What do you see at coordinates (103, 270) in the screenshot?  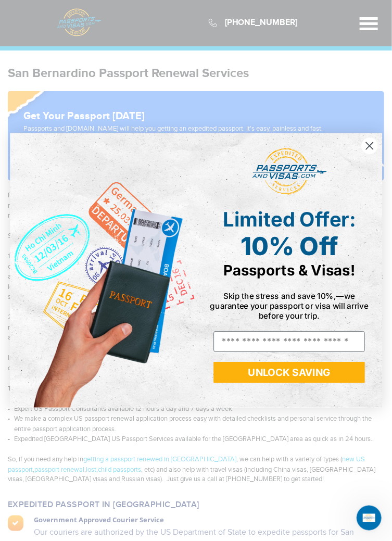 I see `img: de9cda0d-0715-46ca-9a25-073762a91ba7.png` at bounding box center [103, 270].